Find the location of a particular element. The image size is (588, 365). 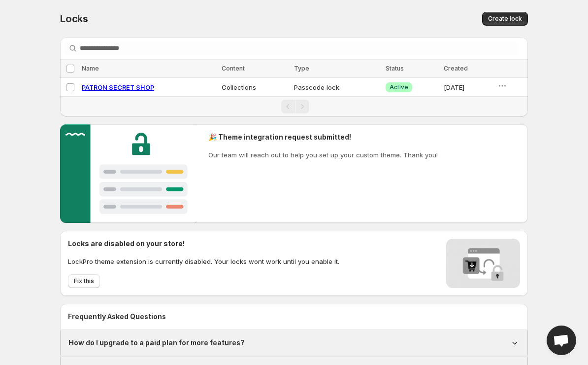

td: Collections is located at coordinates (255, 88).